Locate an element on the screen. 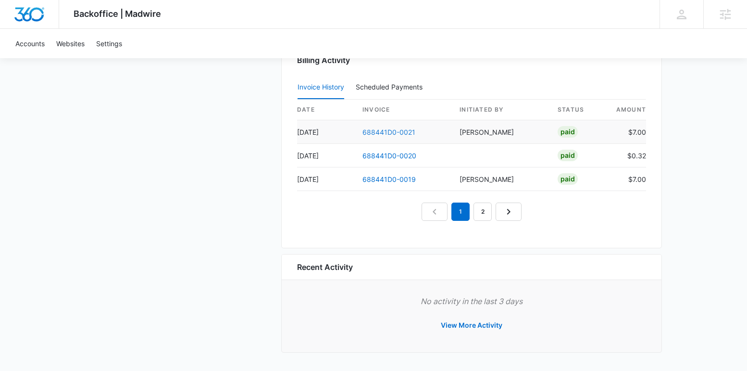  a: Page 2 is located at coordinates (483, 211).